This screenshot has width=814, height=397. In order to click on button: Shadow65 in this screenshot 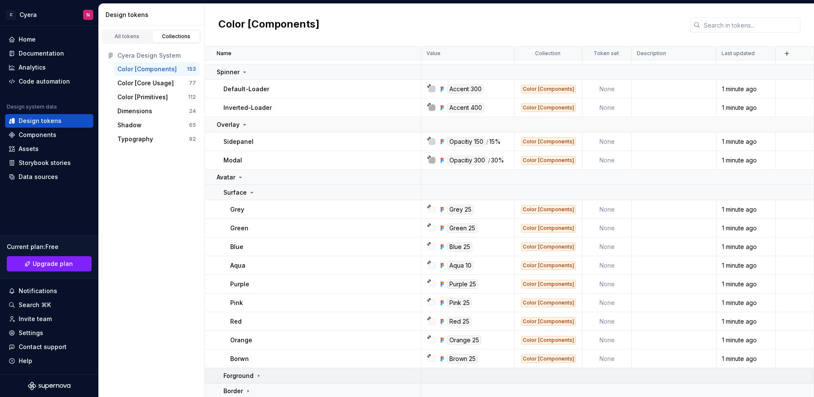, I will do `click(156, 125)`.